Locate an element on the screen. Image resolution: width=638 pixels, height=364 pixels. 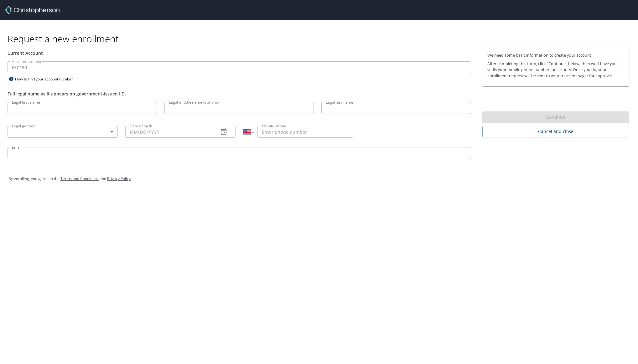
img: cbt logo is located at coordinates (33, 10).